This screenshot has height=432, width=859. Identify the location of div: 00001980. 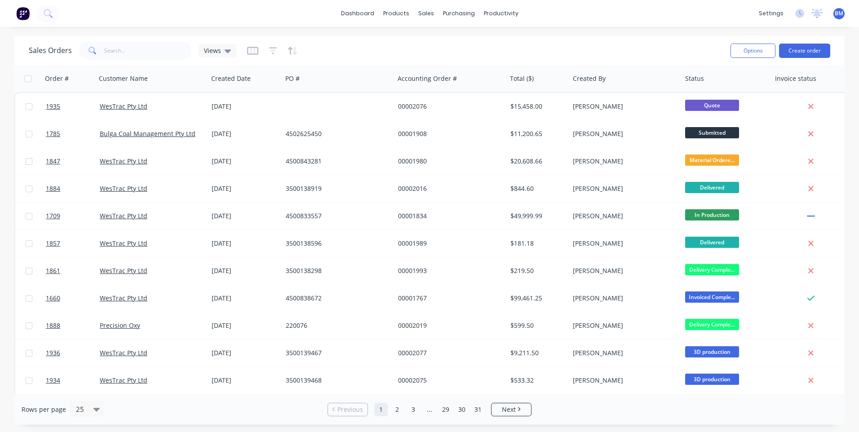
(448, 161).